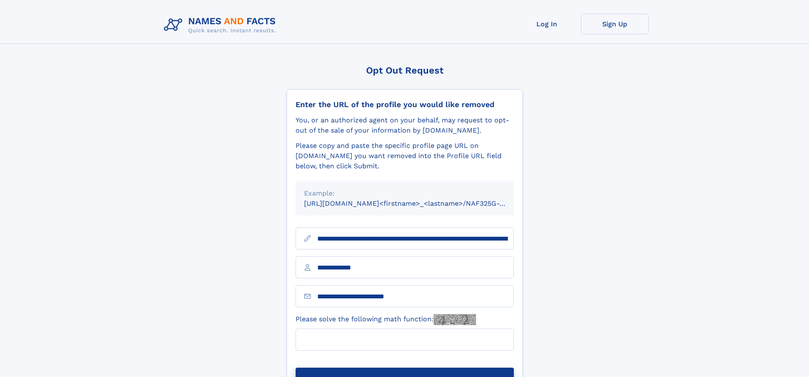  I want to click on div: Enter the URL of the profile you would like removed, so click(405, 104).